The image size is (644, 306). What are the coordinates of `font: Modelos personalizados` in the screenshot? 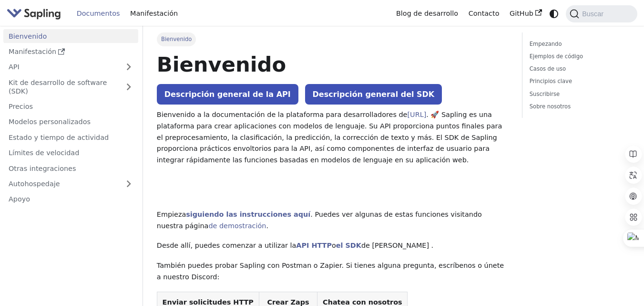 It's located at (49, 122).